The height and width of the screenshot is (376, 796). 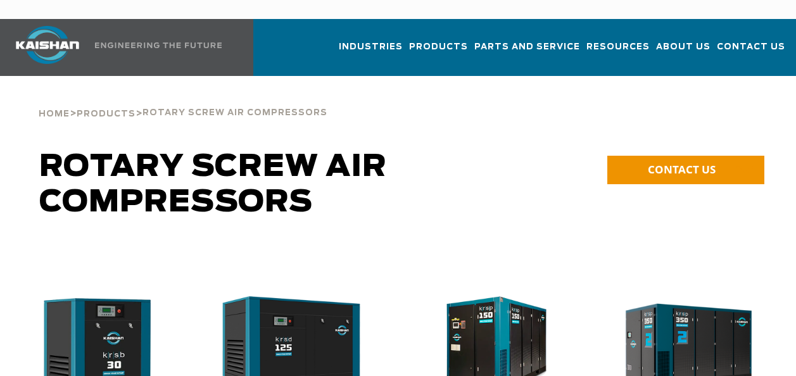 I want to click on span: Home, so click(x=54, y=114).